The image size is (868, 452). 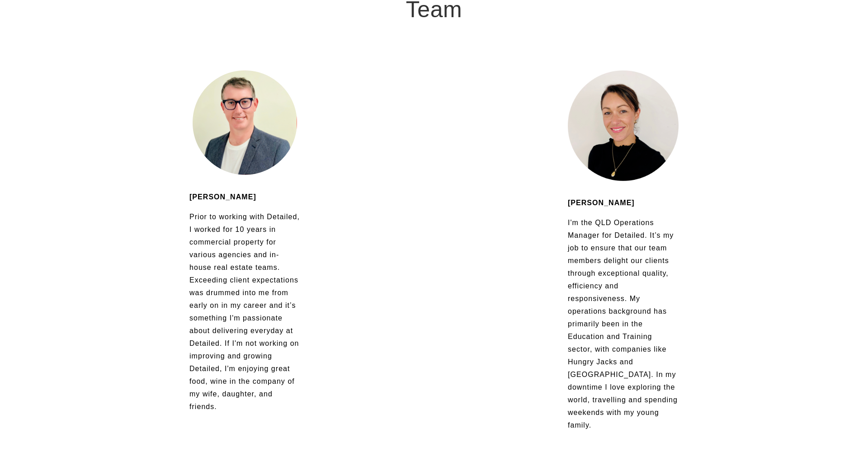 I want to click on p: I'm the QLD Operations Manager for Detailed. It’s my job to ensure that our team members delight ..., so click(x=623, y=324).